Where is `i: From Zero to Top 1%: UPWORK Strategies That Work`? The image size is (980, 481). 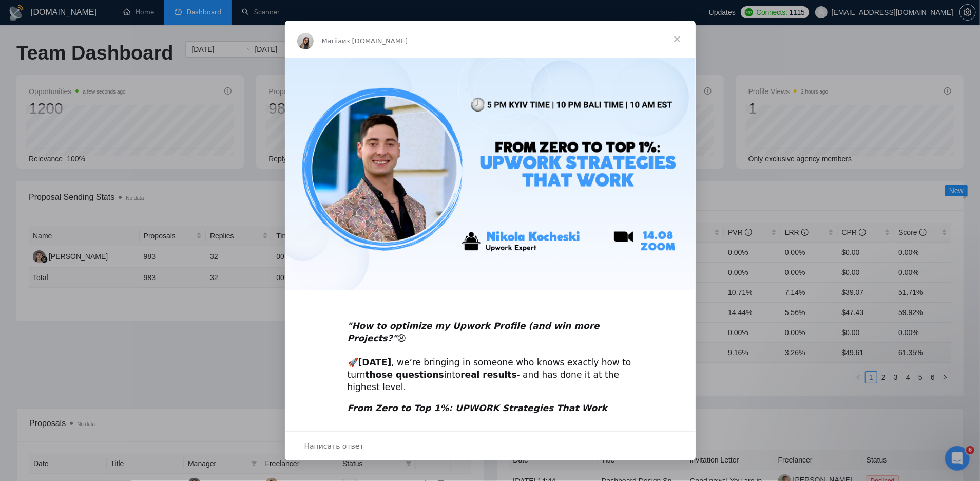
i: From Zero to Top 1%: UPWORK Strategies That Work is located at coordinates (478, 408).